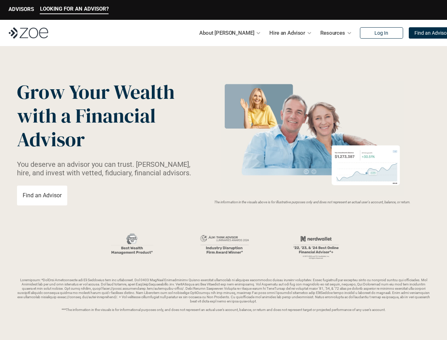  What do you see at coordinates (224, 295) in the screenshot?
I see `p: Loremipsum: *DolOrsi Ametconsecte adi Eli Seddoeius tem inc utlaboreet. Dol 0403 MagNaal Enimadmi...` at bounding box center [224, 295].